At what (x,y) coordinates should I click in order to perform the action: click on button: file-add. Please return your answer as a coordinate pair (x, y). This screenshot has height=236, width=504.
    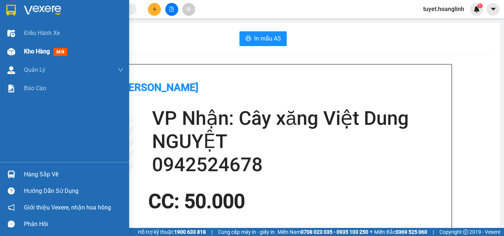
    Looking at the image, I should click on (171, 9).